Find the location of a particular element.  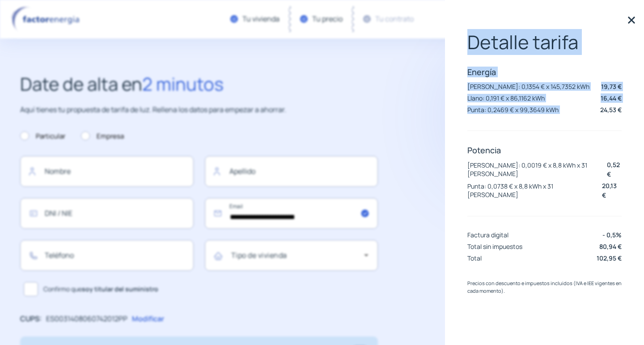

p: Energía is located at coordinates (544, 72).